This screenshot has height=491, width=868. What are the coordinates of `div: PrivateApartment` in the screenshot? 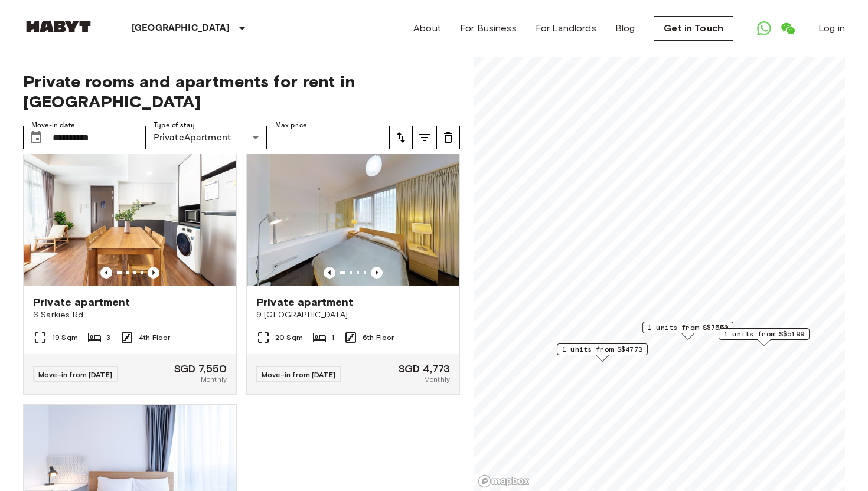 It's located at (206, 138).